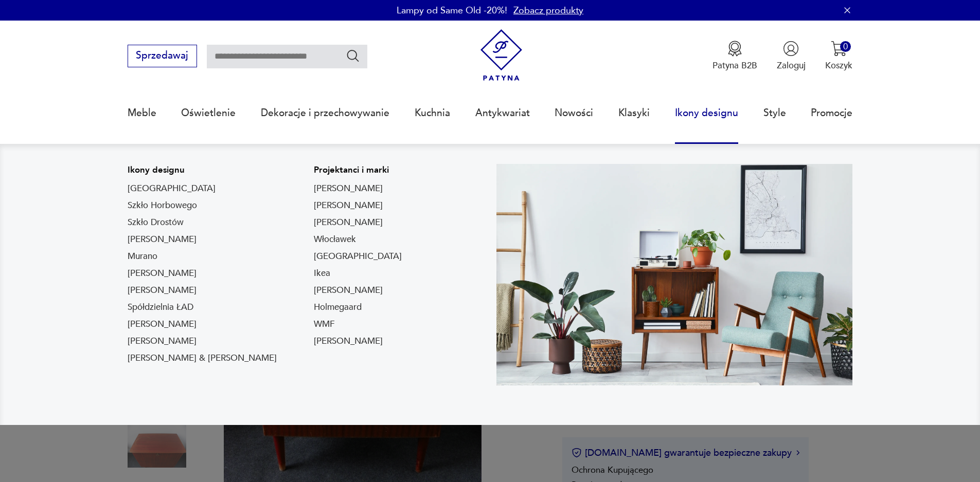 The height and width of the screenshot is (482, 980). I want to click on button: Szukaj, so click(353, 56).